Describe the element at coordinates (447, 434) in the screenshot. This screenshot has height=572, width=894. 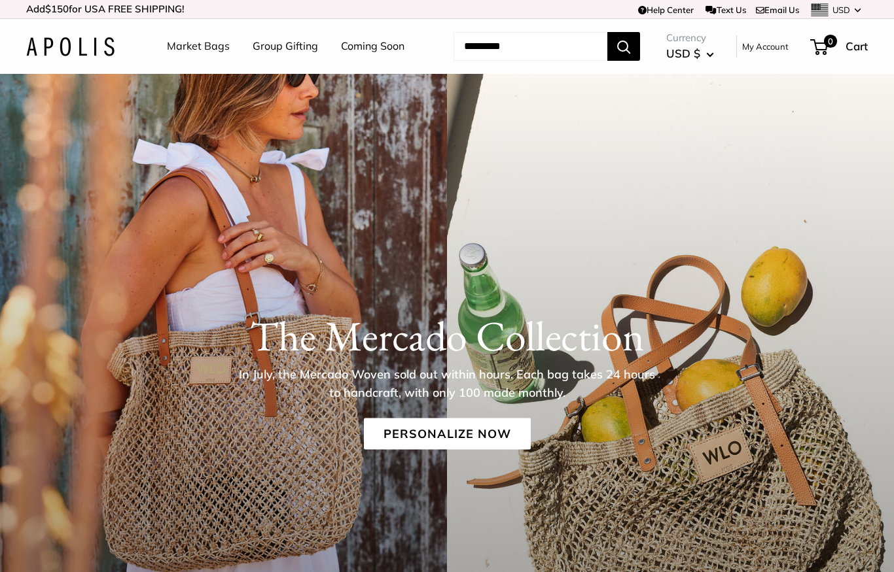
I see `a: Personalize Now` at that location.